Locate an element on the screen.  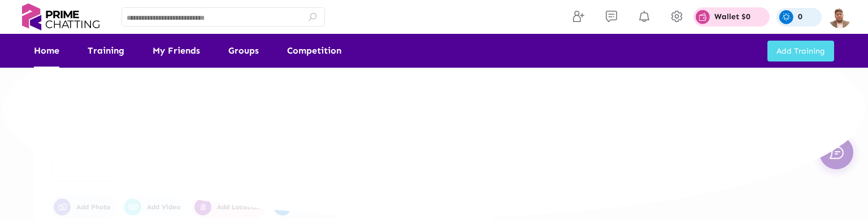
a: Training is located at coordinates (105, 51).